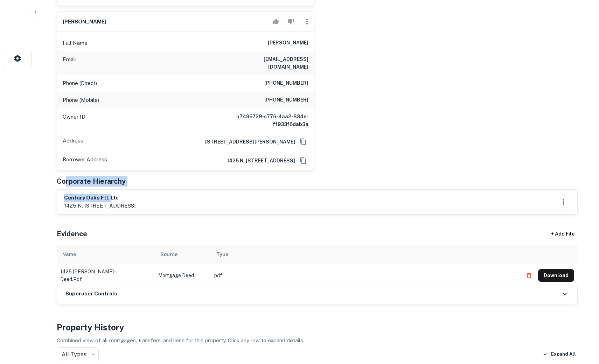 Image resolution: width=599 pixels, height=364 pixels. What do you see at coordinates (276, 22) in the screenshot?
I see `button: Accept` at bounding box center [276, 22].